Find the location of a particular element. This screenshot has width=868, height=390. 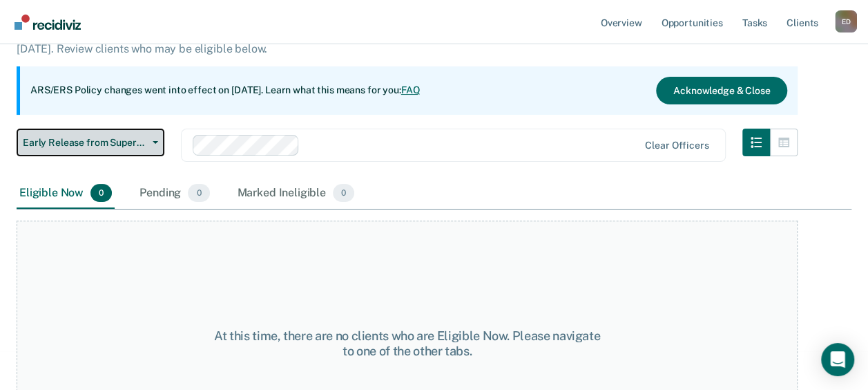

button: Early Release from Supervision is located at coordinates (90, 142).